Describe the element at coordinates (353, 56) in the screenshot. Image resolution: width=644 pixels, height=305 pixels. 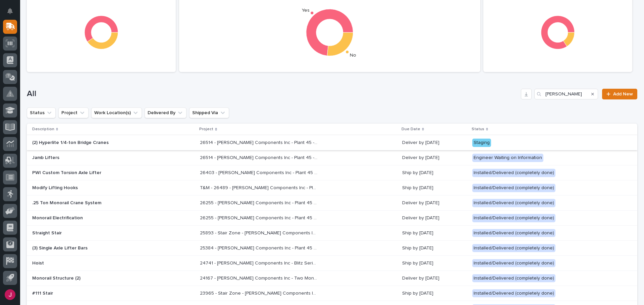
I see `text: No` at that location.